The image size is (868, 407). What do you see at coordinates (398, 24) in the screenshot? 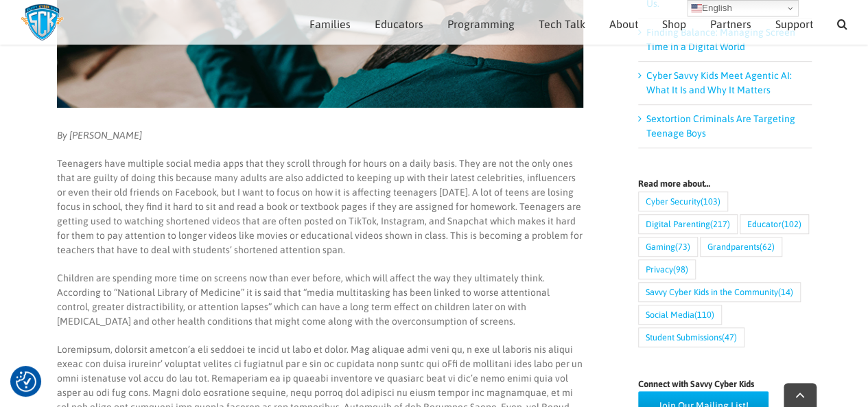
I see `span: Educators` at bounding box center [398, 24].